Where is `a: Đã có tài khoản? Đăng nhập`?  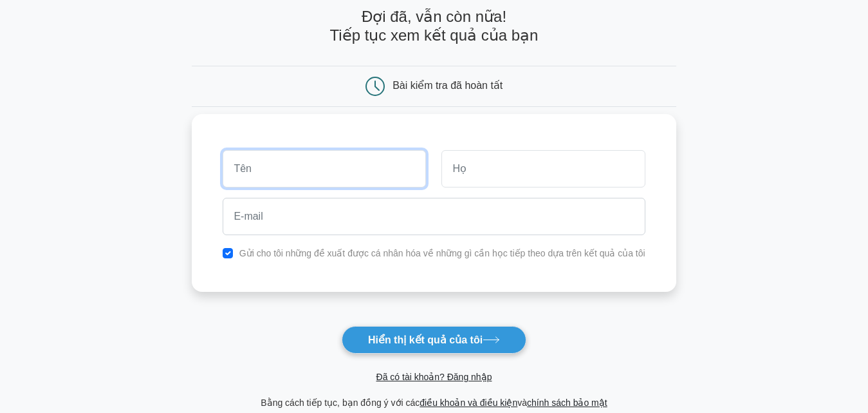 a: Đã có tài khoản? Đăng nhập is located at coordinates (435, 377).